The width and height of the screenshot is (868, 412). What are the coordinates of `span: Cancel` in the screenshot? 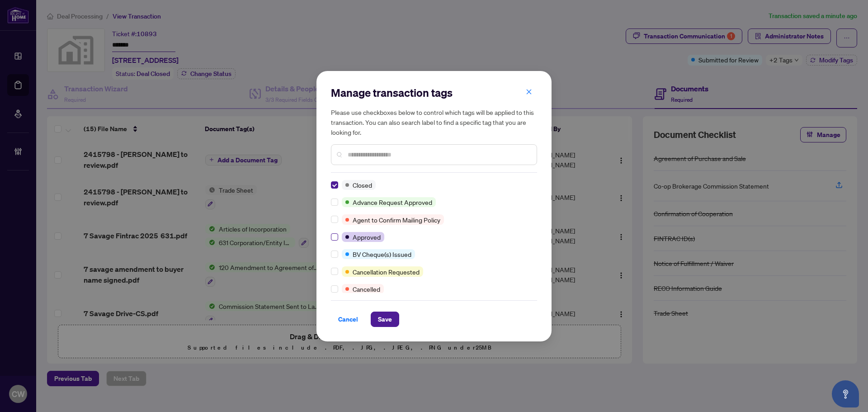 It's located at (348, 319).